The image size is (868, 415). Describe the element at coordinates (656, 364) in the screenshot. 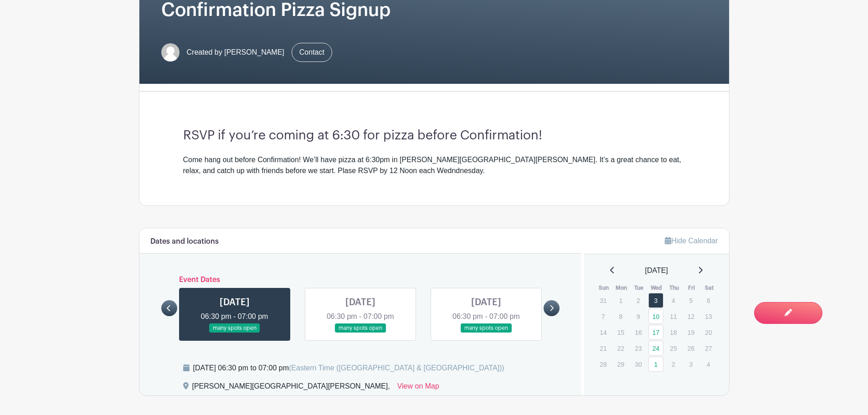

I see `a: 1` at that location.